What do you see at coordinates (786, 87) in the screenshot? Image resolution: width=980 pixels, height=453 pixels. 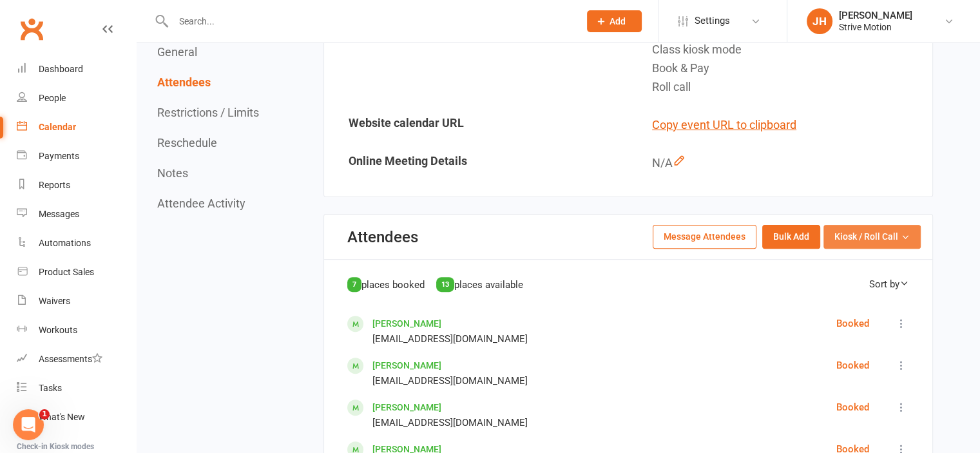 I see `div: Roll call` at bounding box center [786, 87].